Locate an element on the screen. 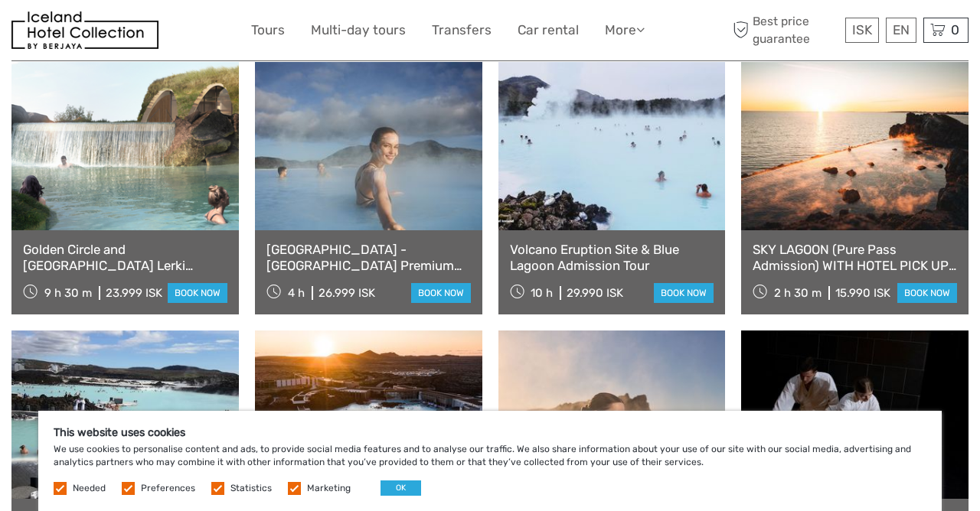  div: 15.990 ISK is located at coordinates (862, 293).